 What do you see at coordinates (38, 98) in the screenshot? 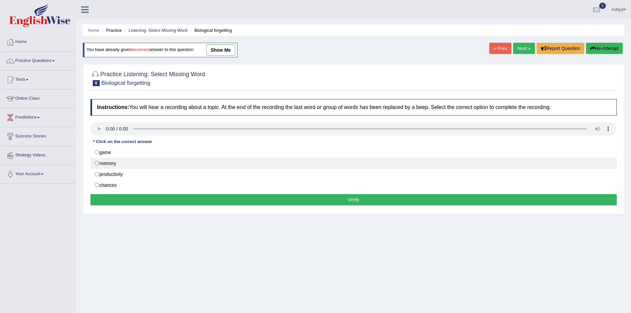
I see `a: Online Class` at bounding box center [38, 98].